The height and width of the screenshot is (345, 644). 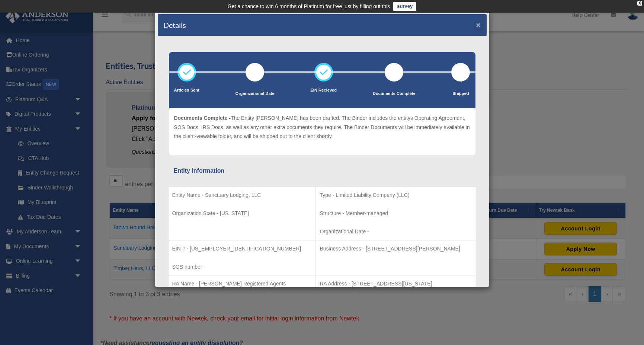 I want to click on p: Structure - Member-managed, so click(x=395, y=213).